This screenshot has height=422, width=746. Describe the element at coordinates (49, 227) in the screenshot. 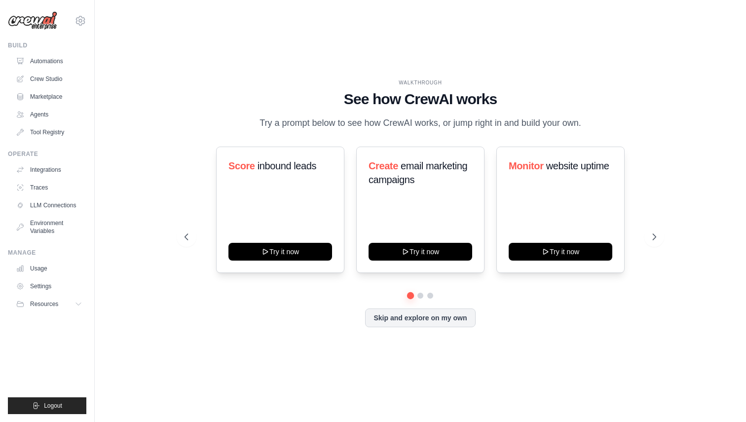

I see `a: Environment Variables` at that location.